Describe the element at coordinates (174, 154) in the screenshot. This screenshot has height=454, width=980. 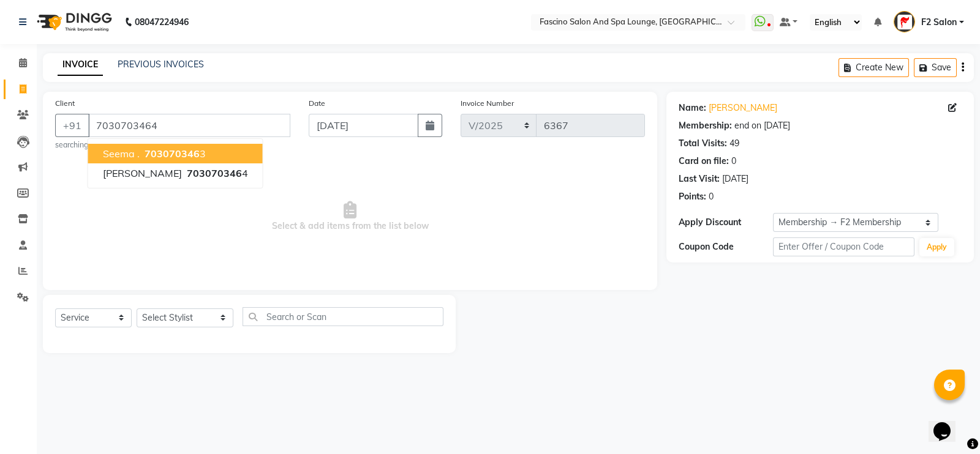
I see `ngb-highlight: 3` at that location.